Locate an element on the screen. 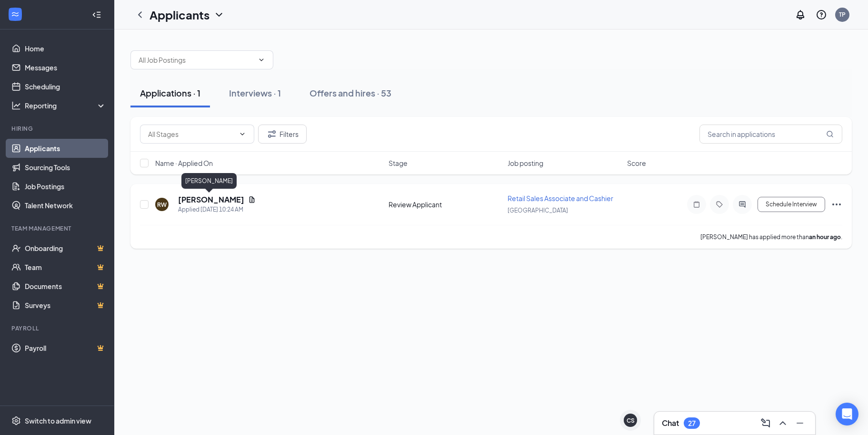 The height and width of the screenshot is (435, 868). div: Interviews · 1 is located at coordinates (255, 93).